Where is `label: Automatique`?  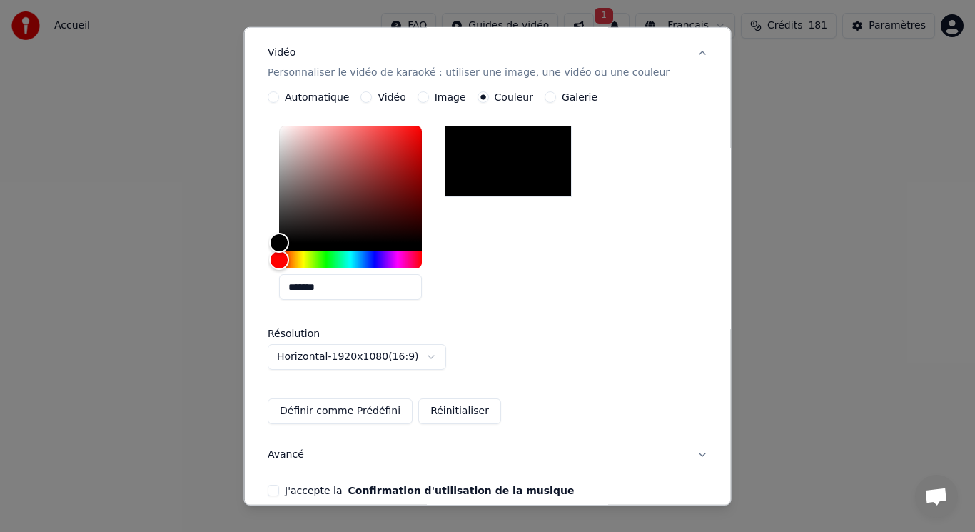
label: Automatique is located at coordinates (317, 97).